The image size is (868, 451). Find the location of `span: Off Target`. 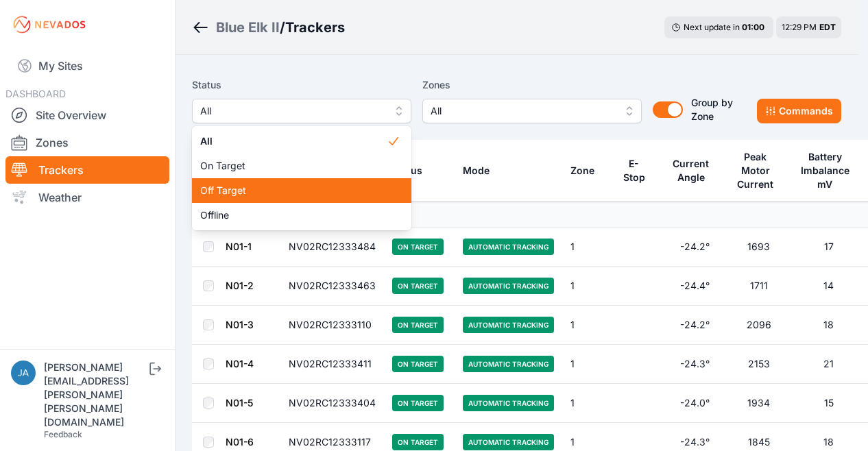

span: Off Target is located at coordinates (294, 191).